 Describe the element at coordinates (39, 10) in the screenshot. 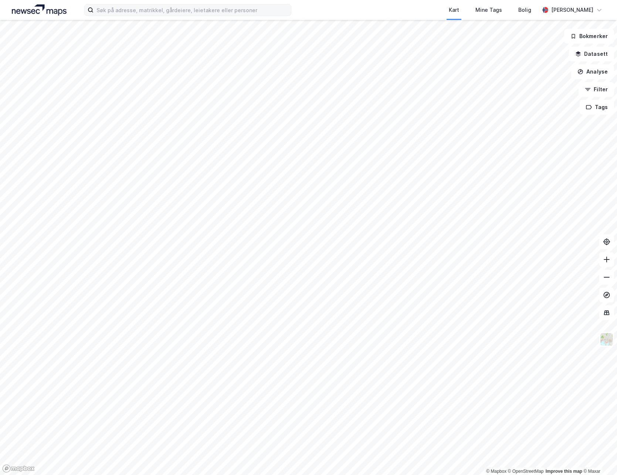

I see `img: logo.a4113a55bc3d86da70a041830d287a7e.svg` at that location.